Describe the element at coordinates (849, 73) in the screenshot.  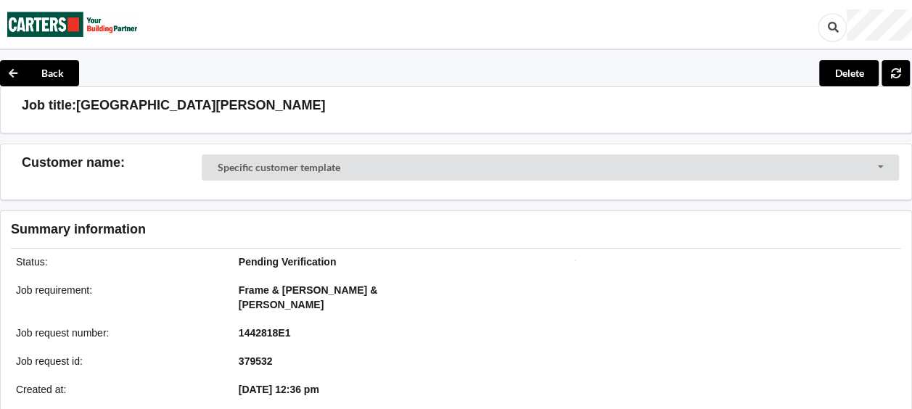
I see `button: Delete` at that location.